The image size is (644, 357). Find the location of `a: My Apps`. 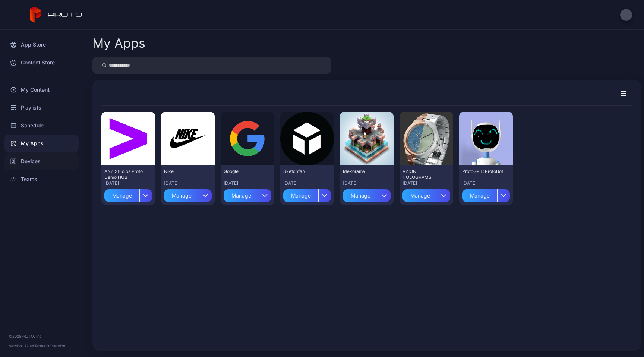

a: My Apps is located at coordinates (41, 143).